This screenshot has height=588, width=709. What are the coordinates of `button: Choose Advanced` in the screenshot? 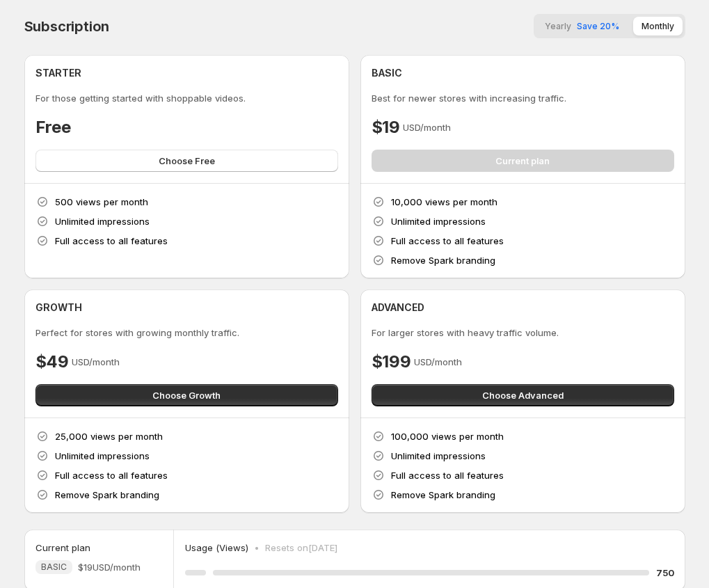 It's located at (523, 395).